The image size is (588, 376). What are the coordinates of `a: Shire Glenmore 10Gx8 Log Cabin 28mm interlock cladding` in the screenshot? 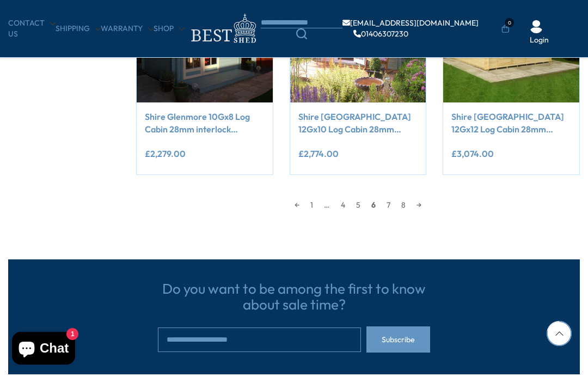 It's located at (205, 122).